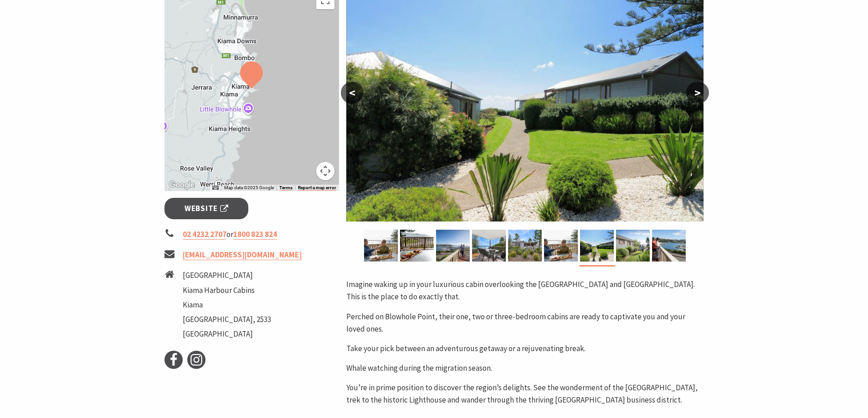 This screenshot has width=868, height=418. What do you see at coordinates (206, 208) in the screenshot?
I see `span: Website` at bounding box center [206, 208].